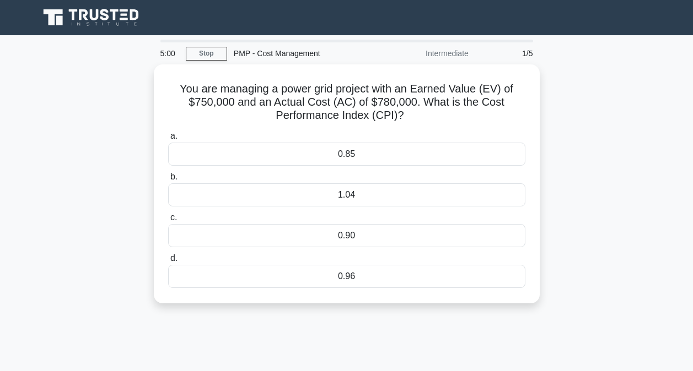 This screenshot has width=693, height=371. What do you see at coordinates (347, 103) in the screenshot?
I see `h5: You are managing a power grid project with an Earned Value (EV) of $750,000 and an Actual Cost (A...` at bounding box center [347, 103].